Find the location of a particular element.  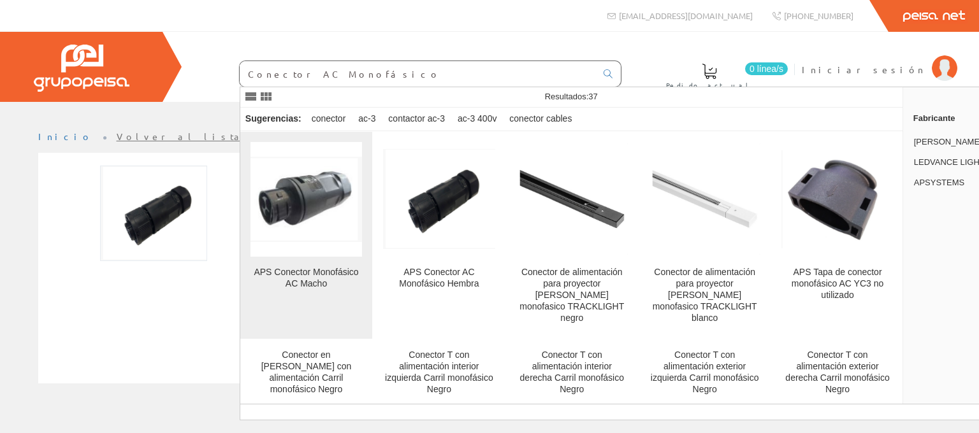

a: APS Conector AC Monofásico Hembra APS Conector AC Monofásico Hembra is located at coordinates (439, 235).